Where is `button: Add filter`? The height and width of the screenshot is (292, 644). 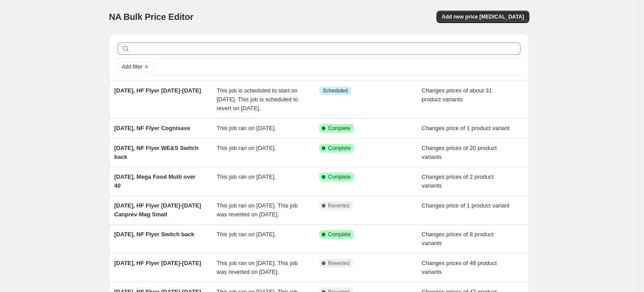
button: Add filter is located at coordinates (135, 67).